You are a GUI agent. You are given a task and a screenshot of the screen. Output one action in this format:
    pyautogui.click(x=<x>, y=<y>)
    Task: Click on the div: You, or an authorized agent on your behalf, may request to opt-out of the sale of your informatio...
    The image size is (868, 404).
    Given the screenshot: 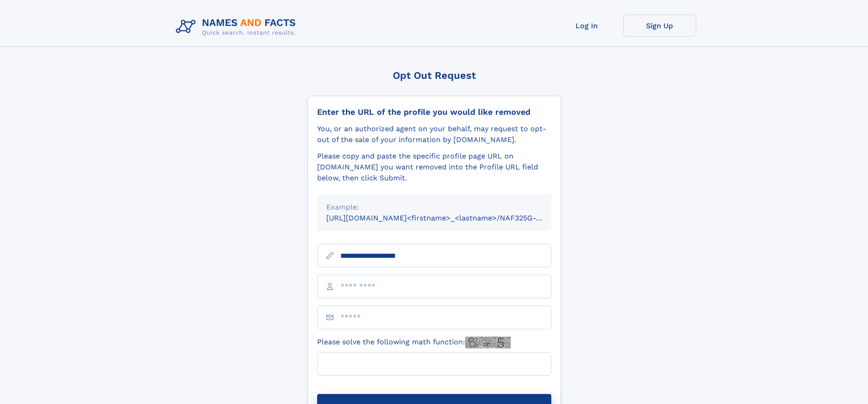 What is the action you would take?
    pyautogui.click(x=434, y=134)
    